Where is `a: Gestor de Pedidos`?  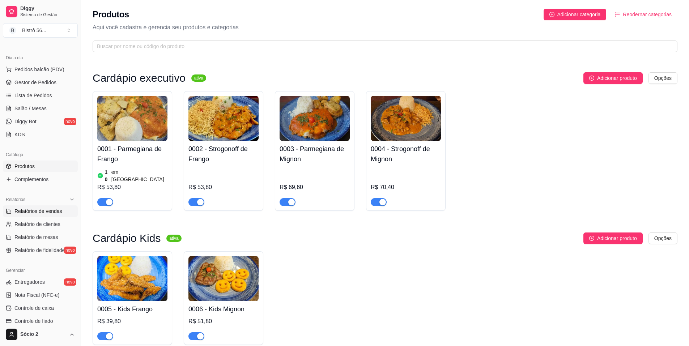
a: Gestor de Pedidos is located at coordinates (40, 83).